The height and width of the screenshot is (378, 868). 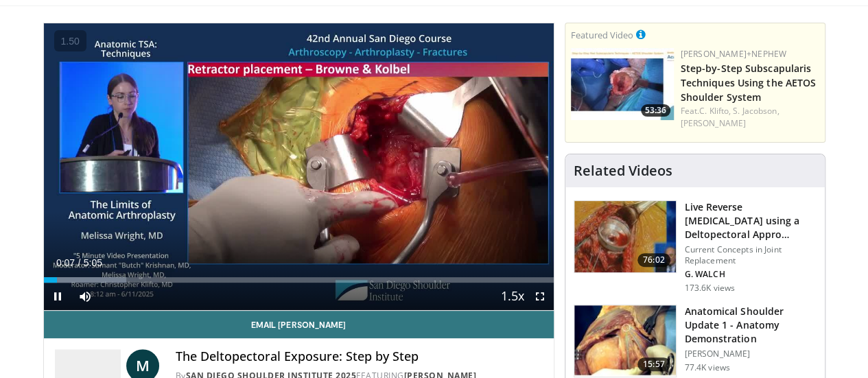 What do you see at coordinates (85, 297) in the screenshot?
I see `button: Mute` at bounding box center [85, 297].